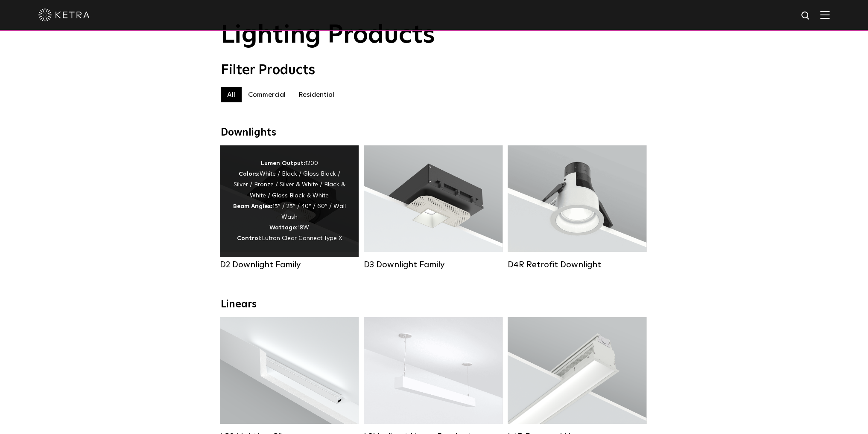  Describe the element at coordinates (253, 207) in the screenshot. I see `strong: Beam Angles:` at that location.